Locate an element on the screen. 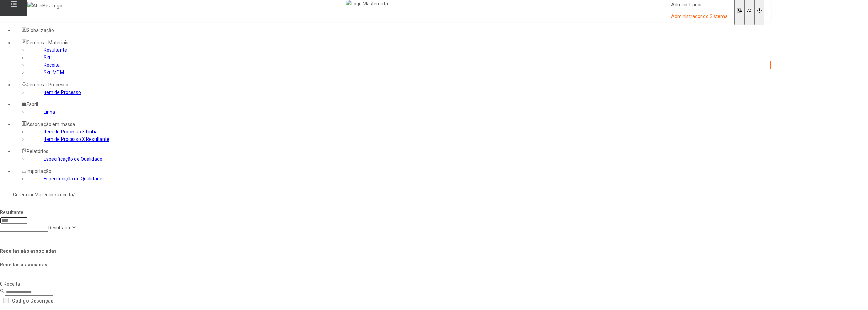  span: Gerenciar Materiais is located at coordinates (47, 42).